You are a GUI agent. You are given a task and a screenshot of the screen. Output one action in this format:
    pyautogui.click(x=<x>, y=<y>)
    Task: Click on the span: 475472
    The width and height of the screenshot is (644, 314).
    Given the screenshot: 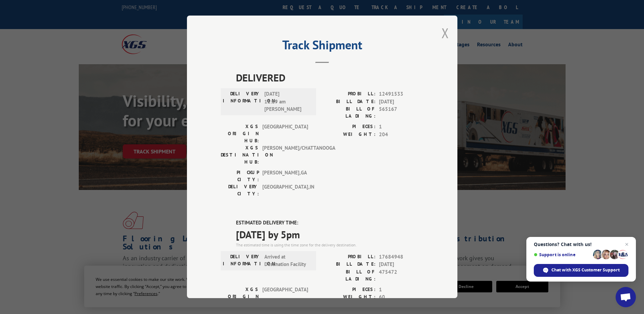 What is the action you would take?
    pyautogui.click(x=401, y=275)
    